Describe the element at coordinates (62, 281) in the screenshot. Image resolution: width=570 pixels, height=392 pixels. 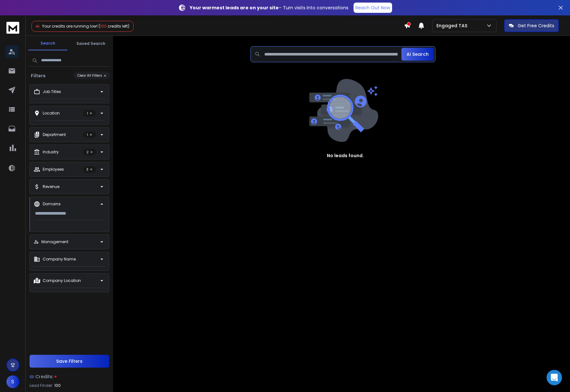
I see `p: Company Location` at that location.